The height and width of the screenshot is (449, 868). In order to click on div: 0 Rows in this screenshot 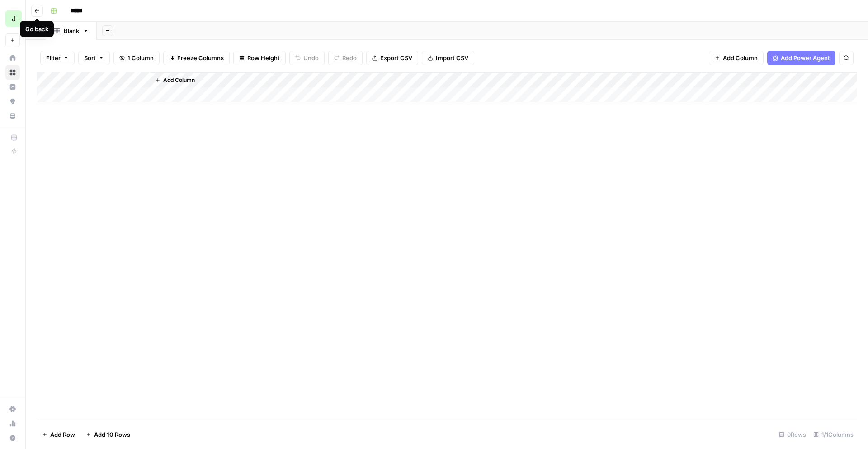, I will do `click(793, 434)`.